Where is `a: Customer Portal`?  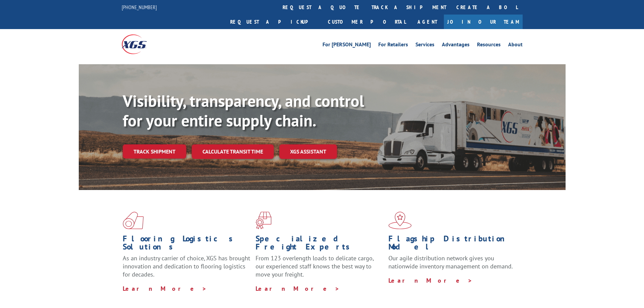
a: Customer Portal is located at coordinates (366, 21).